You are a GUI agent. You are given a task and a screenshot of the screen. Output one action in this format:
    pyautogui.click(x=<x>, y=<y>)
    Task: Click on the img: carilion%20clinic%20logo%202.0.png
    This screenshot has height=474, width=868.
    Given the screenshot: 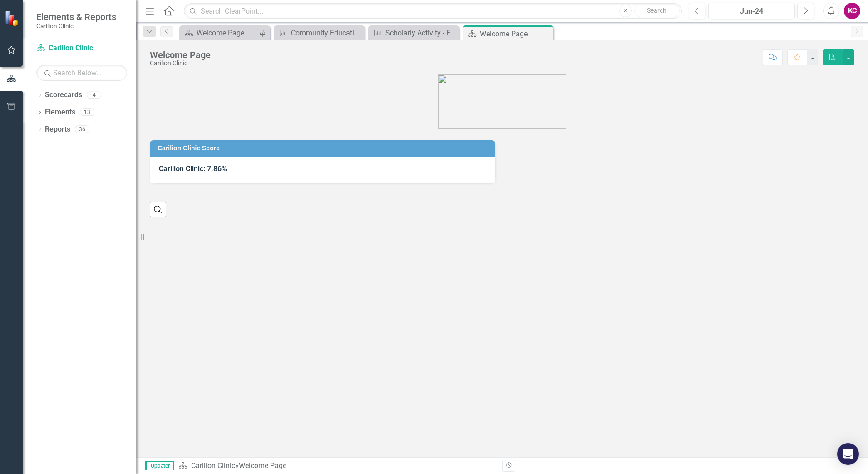 What is the action you would take?
    pyautogui.click(x=502, y=102)
    